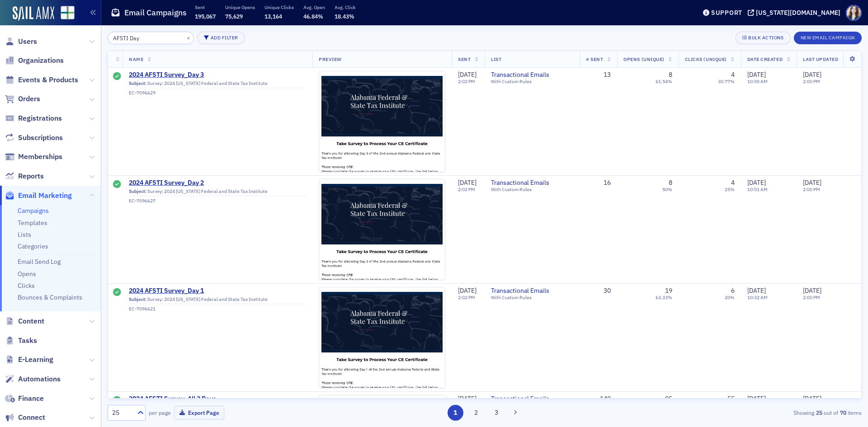 This screenshot has width=868, height=427. What do you see at coordinates (476, 413) in the screenshot?
I see `button: 2` at bounding box center [476, 413].